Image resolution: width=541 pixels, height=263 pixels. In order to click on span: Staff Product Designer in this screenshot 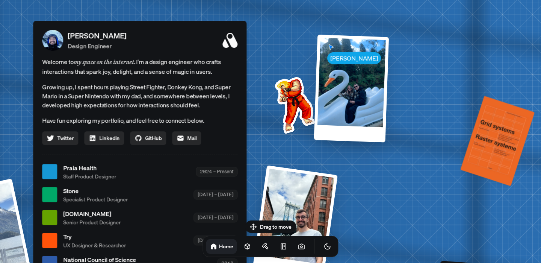, I will do `click(89, 176)`.